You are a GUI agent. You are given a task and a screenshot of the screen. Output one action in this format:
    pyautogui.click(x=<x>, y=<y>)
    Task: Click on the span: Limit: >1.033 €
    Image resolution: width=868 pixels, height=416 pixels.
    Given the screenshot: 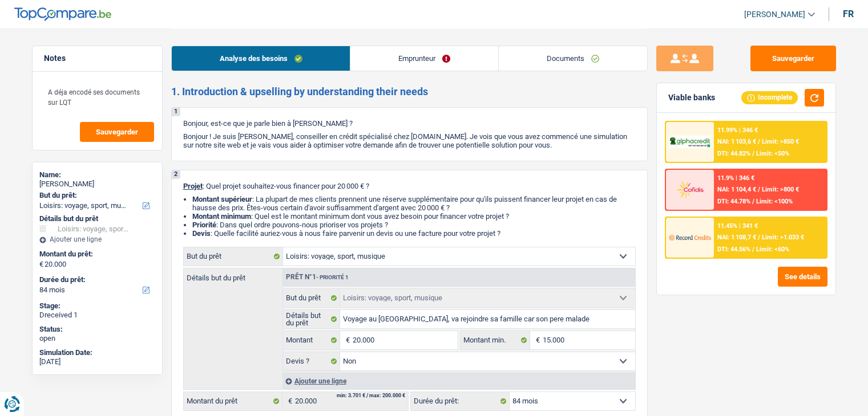 What is the action you would take?
    pyautogui.click(x=783, y=237)
    